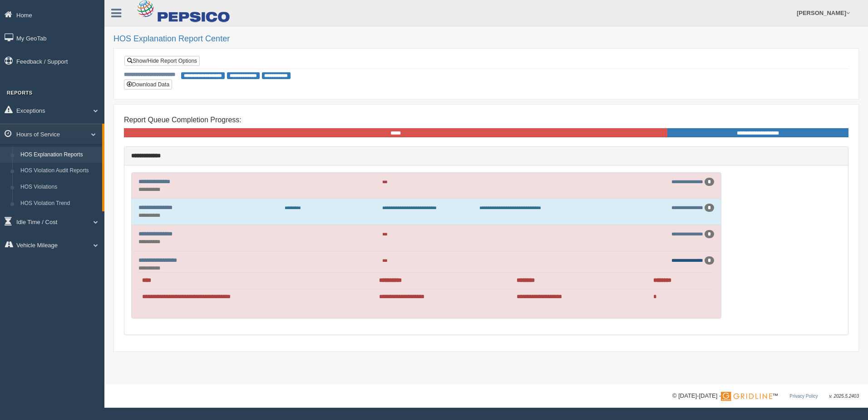 The image size is (868, 420). Describe the element at coordinates (59, 187) in the screenshot. I see `a: HOS Violations` at that location.